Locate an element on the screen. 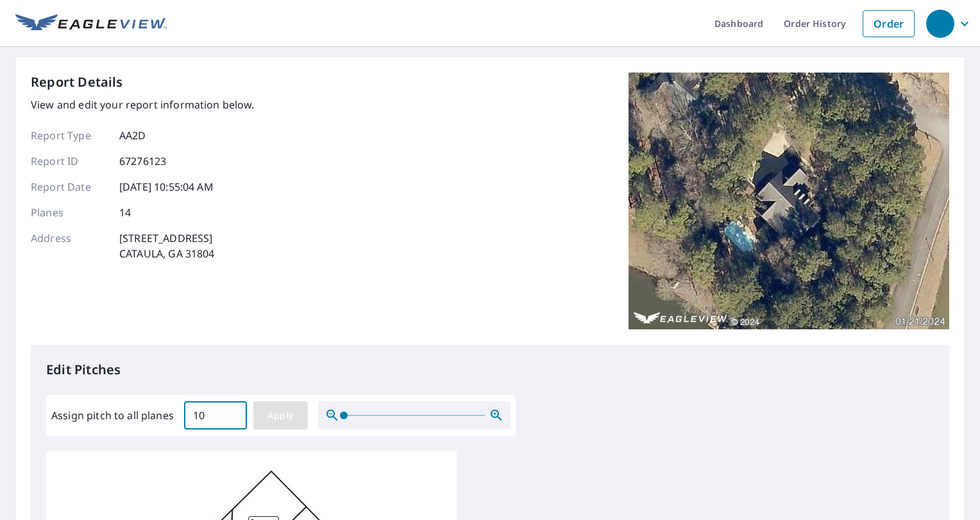 The height and width of the screenshot is (520, 980). a: Order is located at coordinates (889, 24).